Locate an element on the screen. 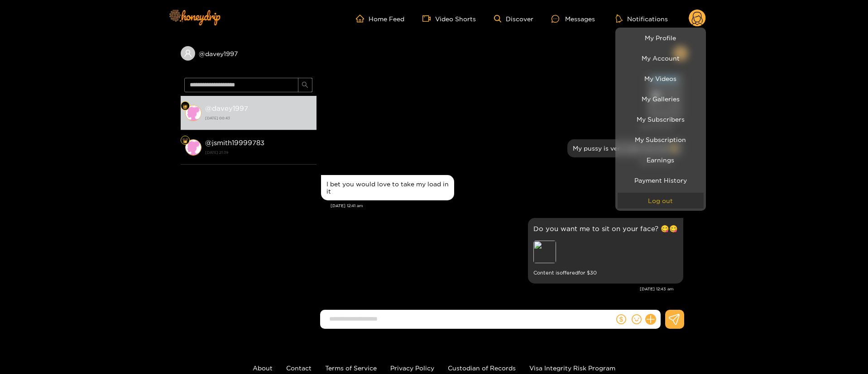  button: Log out is located at coordinates (661, 200).